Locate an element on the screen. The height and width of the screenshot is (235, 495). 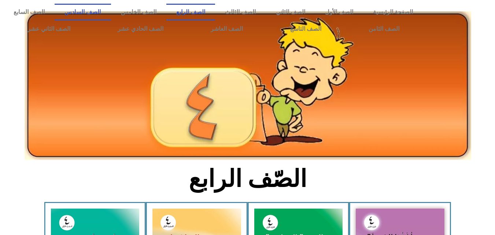
a: الصف العاشر is located at coordinates (226, 29).